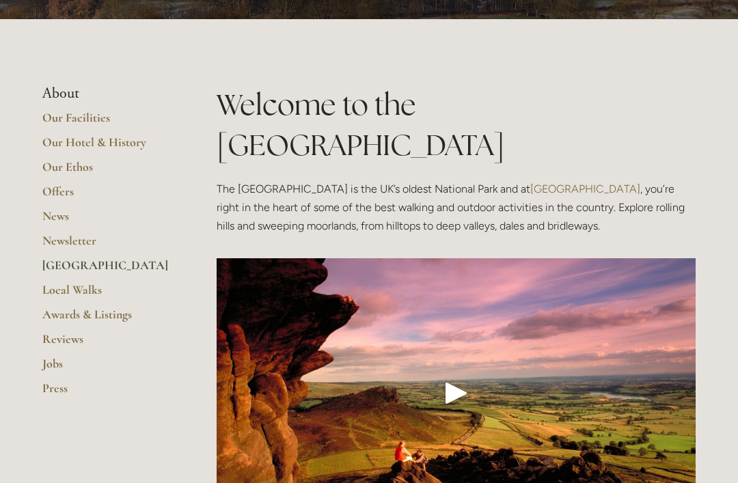  I want to click on a: Our Hotel & History, so click(107, 147).